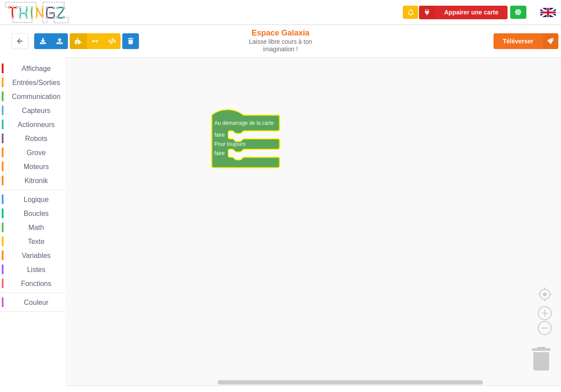  What do you see at coordinates (36, 124) in the screenshot?
I see `span: Actionneurs` at bounding box center [36, 124].